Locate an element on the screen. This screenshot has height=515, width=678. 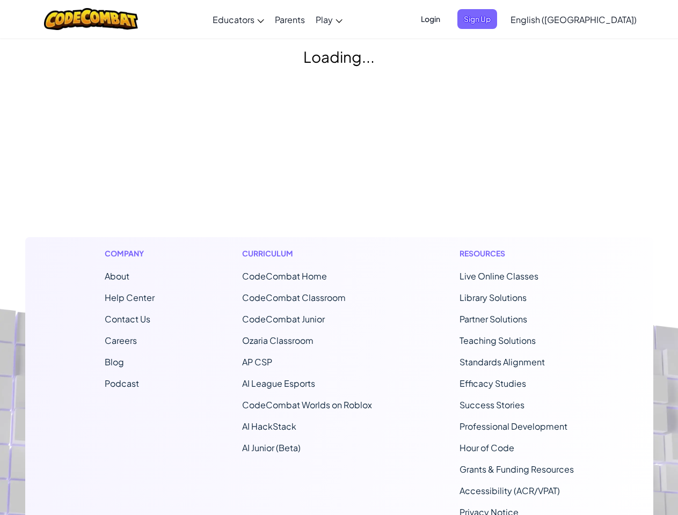
a: CodeCombat Worlds on Roblox is located at coordinates (307, 405).